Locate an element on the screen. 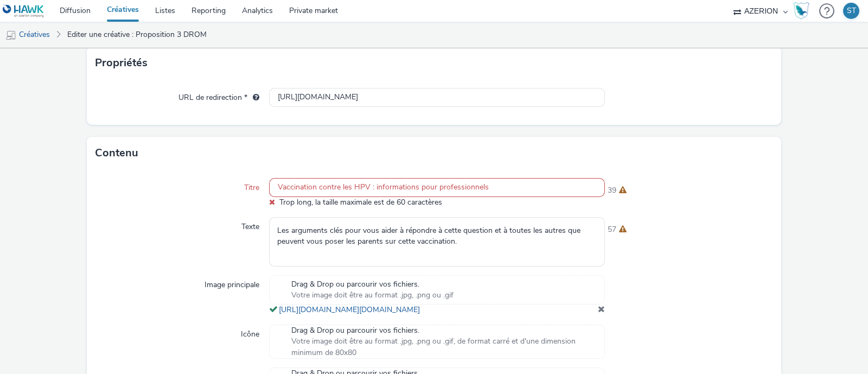 This screenshot has width=868, height=374. span: Votre image doit être au format .jpg, .png ou .gif is located at coordinates (372, 295).